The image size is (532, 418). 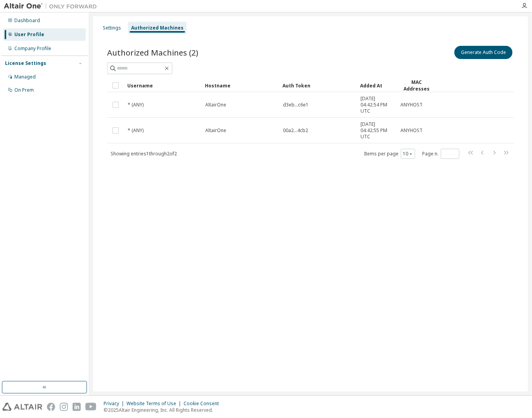 What do you see at coordinates (241, 86) in the screenshot?
I see `div: Hostname` at bounding box center [241, 86].